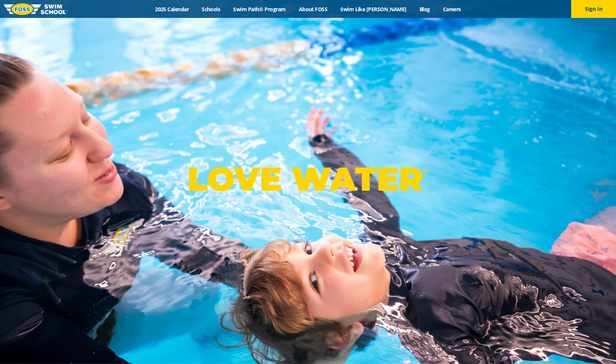 This screenshot has width=616, height=364. Describe the element at coordinates (452, 9) in the screenshot. I see `a: Careers` at that location.